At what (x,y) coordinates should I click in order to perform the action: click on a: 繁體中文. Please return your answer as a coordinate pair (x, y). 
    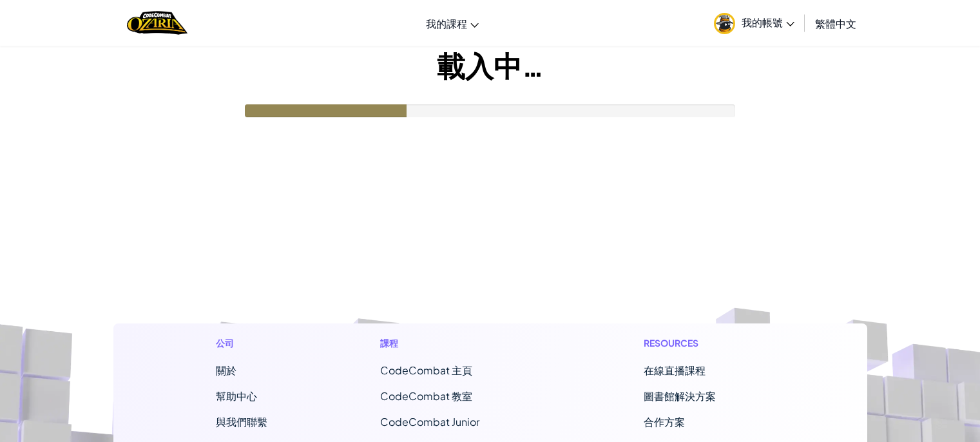
    Looking at the image, I should click on (835, 23).